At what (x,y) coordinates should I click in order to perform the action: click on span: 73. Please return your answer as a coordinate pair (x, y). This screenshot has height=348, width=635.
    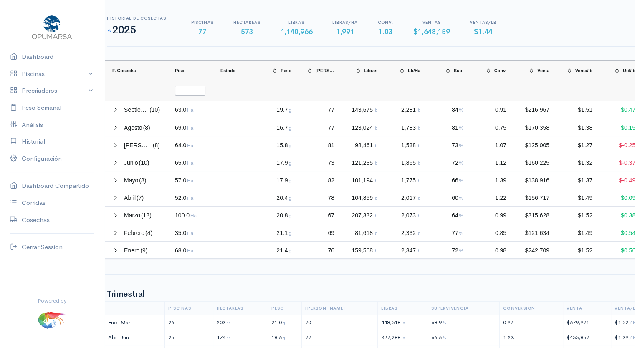
    Looking at the image, I should click on (457, 145).